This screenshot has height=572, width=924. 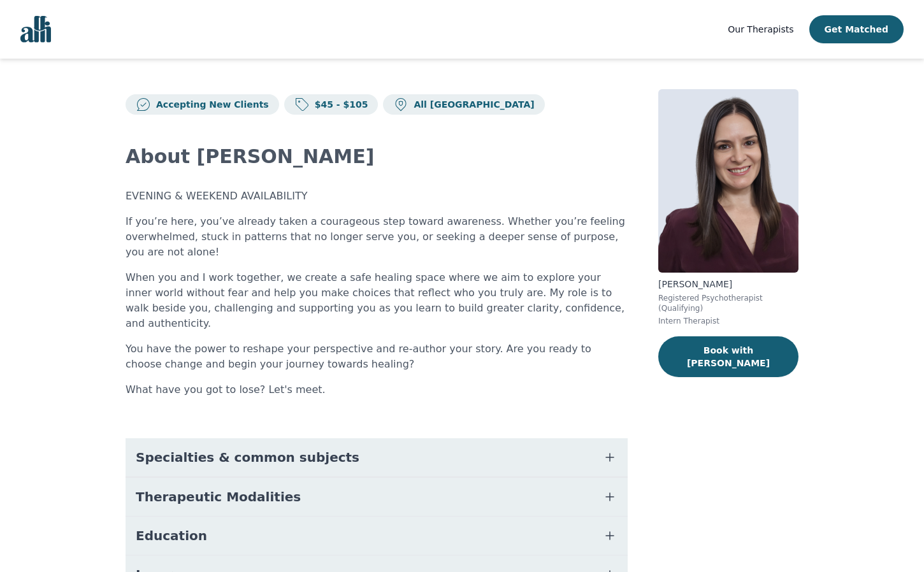 What do you see at coordinates (729, 321) in the screenshot?
I see `p: Intern Therapist` at bounding box center [729, 321].